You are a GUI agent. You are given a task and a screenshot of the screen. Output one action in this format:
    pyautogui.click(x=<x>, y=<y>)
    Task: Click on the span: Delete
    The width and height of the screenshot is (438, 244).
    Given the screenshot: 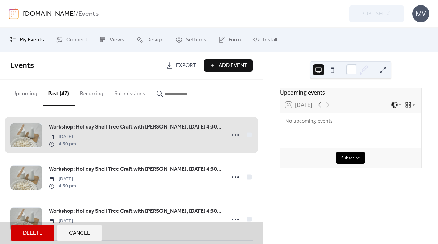 What is the action you would take?
    pyautogui.click(x=32, y=233)
    